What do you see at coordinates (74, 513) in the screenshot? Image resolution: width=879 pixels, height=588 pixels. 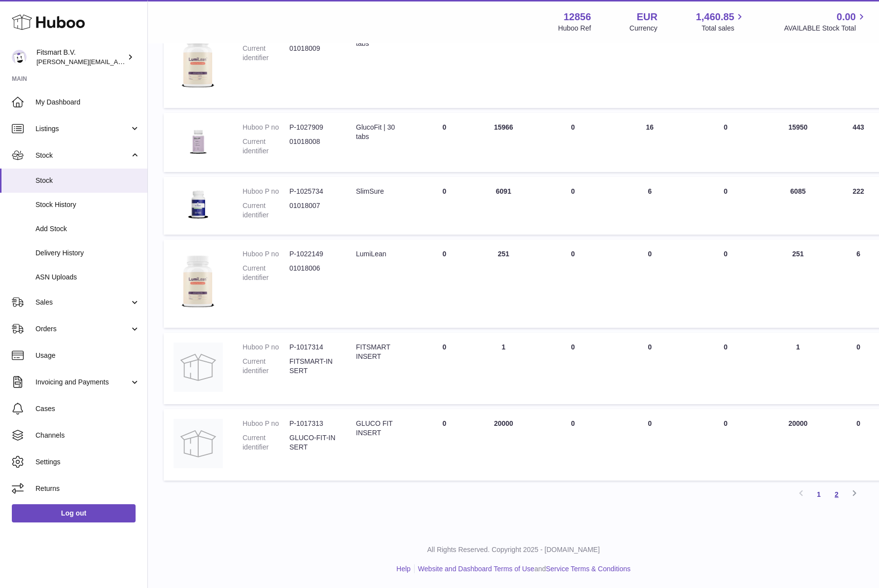 I see `a: Log out` at bounding box center [74, 513].